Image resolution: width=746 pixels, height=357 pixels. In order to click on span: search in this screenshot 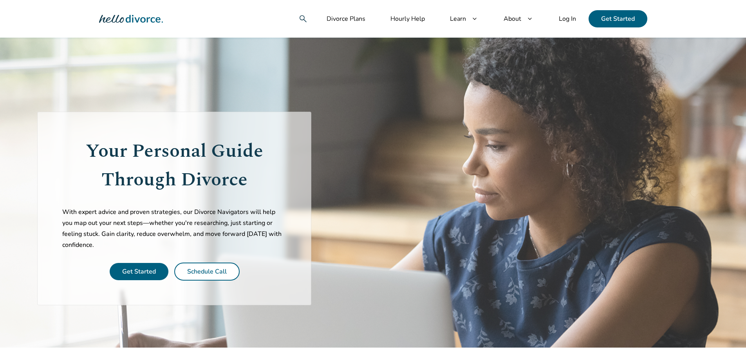, I will do `click(303, 19)`.